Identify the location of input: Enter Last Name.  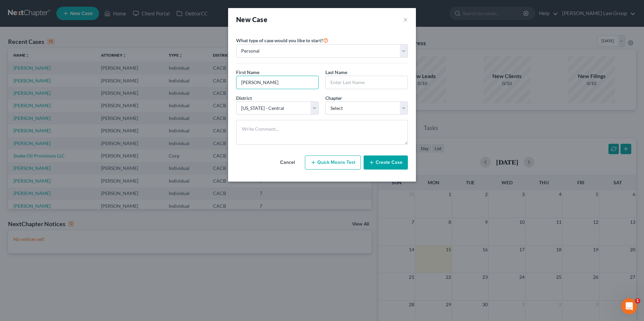
(367, 82).